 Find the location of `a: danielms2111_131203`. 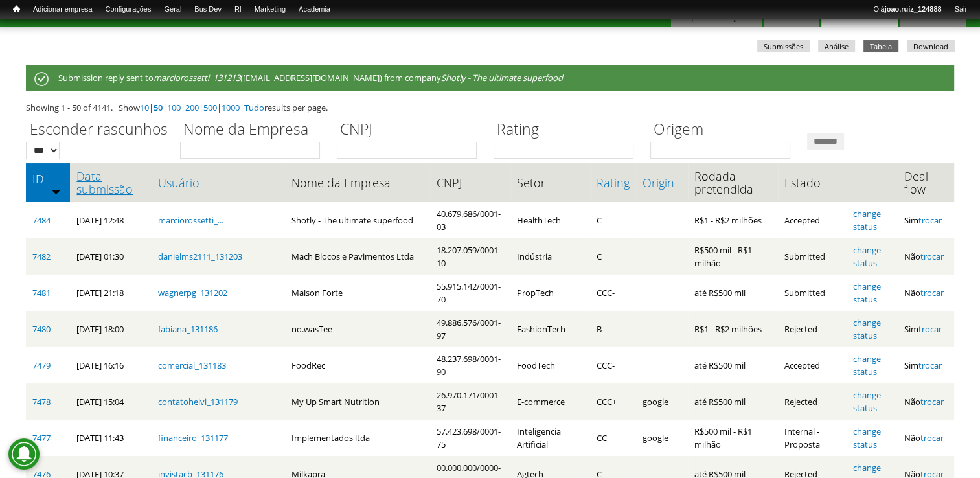

a: danielms2111_131203 is located at coordinates (200, 256).